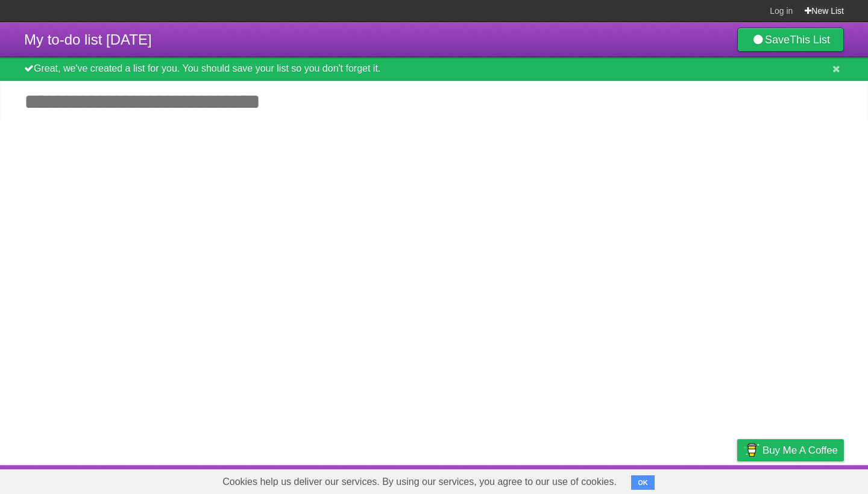 The image size is (868, 494). Describe the element at coordinates (791, 450) in the screenshot. I see `a: Buy me a coffee` at that location.